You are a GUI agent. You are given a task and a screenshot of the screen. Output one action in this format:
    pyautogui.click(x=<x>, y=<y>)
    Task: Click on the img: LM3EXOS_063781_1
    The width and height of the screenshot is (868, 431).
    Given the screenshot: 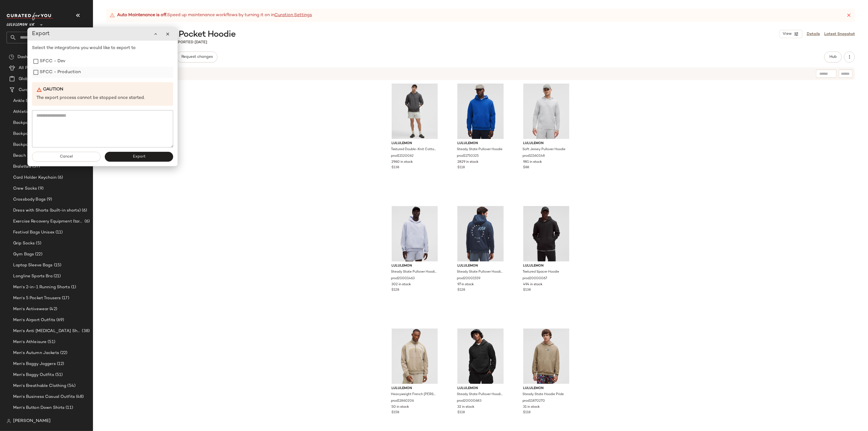 What is the action you would take?
    pyautogui.click(x=547, y=111)
    